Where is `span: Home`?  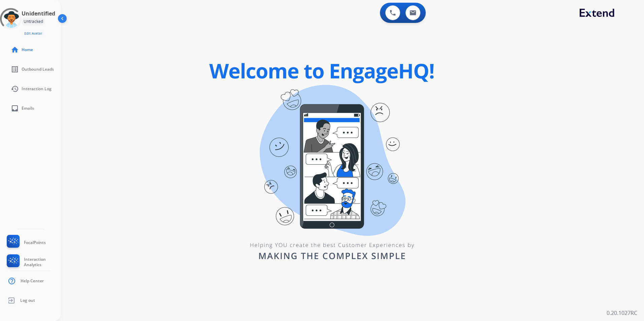
span: Home is located at coordinates (27, 50).